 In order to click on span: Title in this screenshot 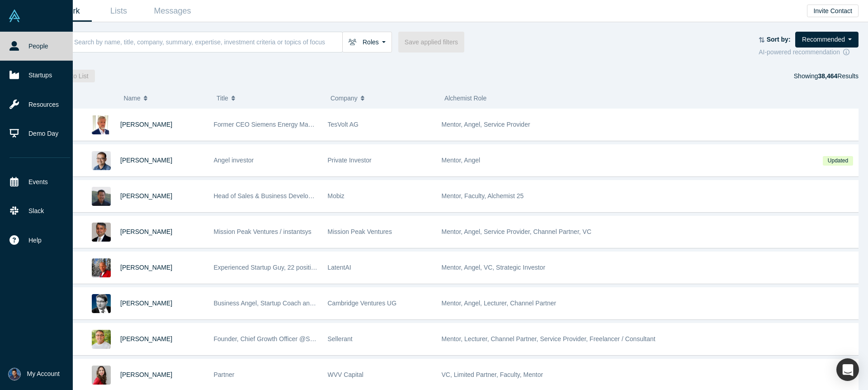, I will do `click(222, 98)`.